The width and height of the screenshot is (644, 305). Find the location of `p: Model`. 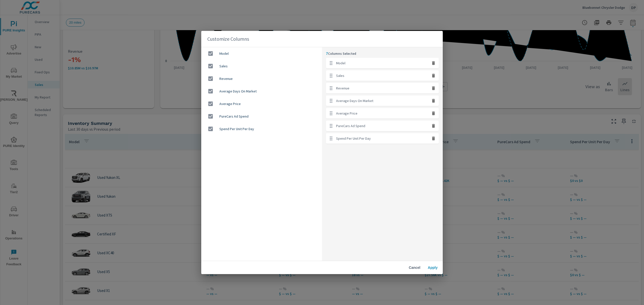

p: Model is located at coordinates (340, 63).